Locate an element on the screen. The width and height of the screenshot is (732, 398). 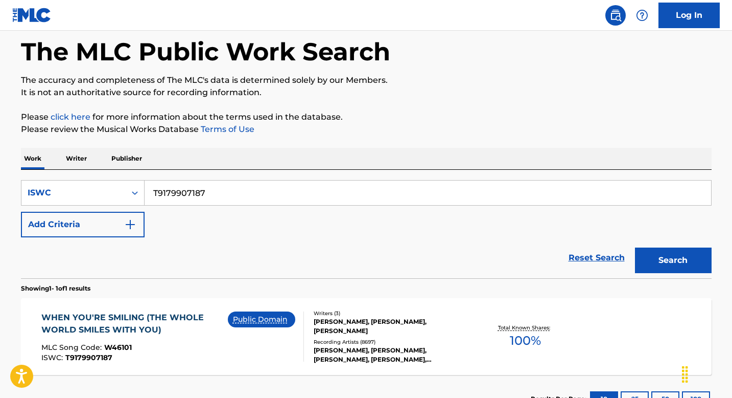
p: Please for more information about the terms used in the database. is located at coordinates (366, 117).